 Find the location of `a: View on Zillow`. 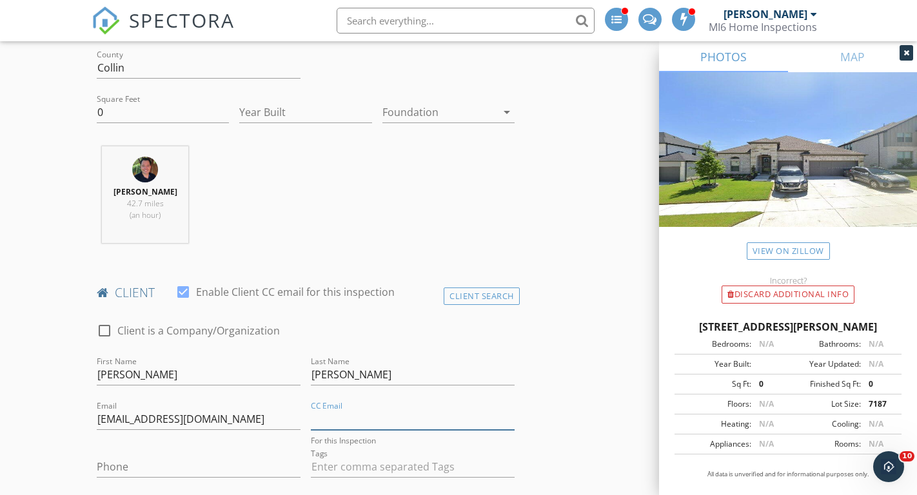

a: View on Zillow is located at coordinates (788, 251).